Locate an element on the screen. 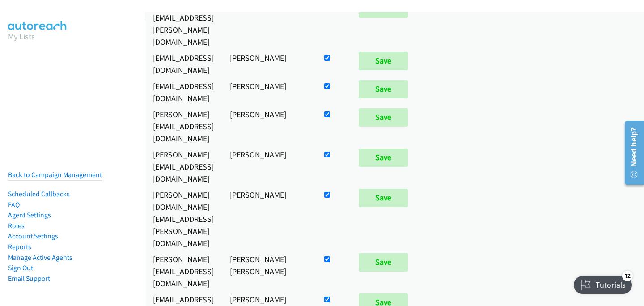 The height and width of the screenshot is (306, 644). div: Need help? is located at coordinates (15, 30).